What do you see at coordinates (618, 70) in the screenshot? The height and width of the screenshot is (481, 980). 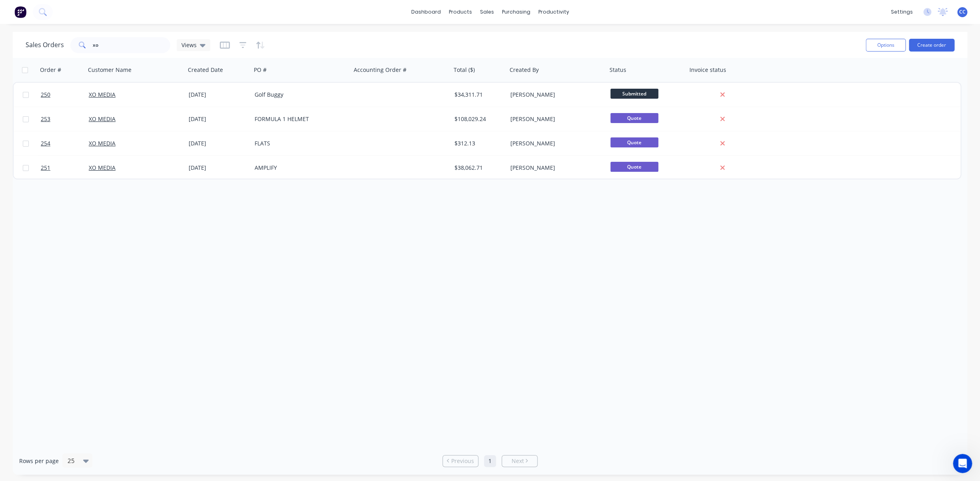 I see `div: Status` at bounding box center [618, 70].